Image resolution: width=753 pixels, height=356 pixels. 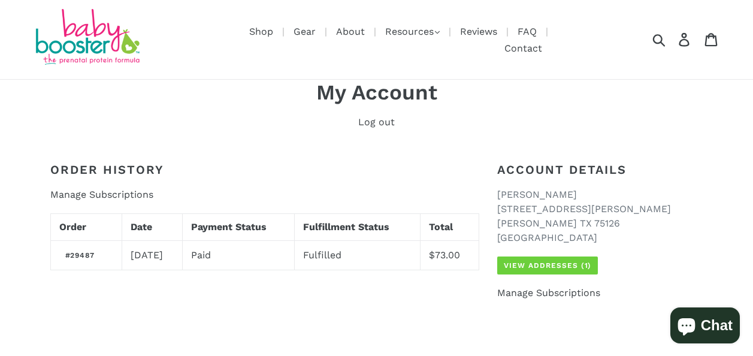 I want to click on th: Payment Status, so click(x=238, y=227).